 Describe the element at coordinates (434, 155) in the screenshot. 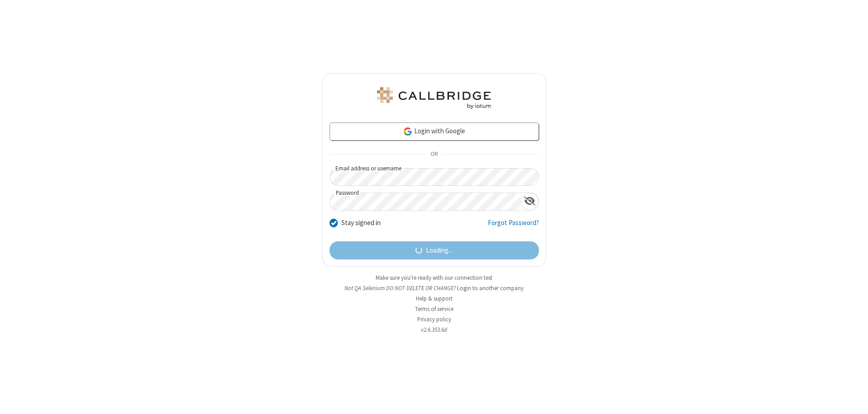

I see `span: OR` at that location.